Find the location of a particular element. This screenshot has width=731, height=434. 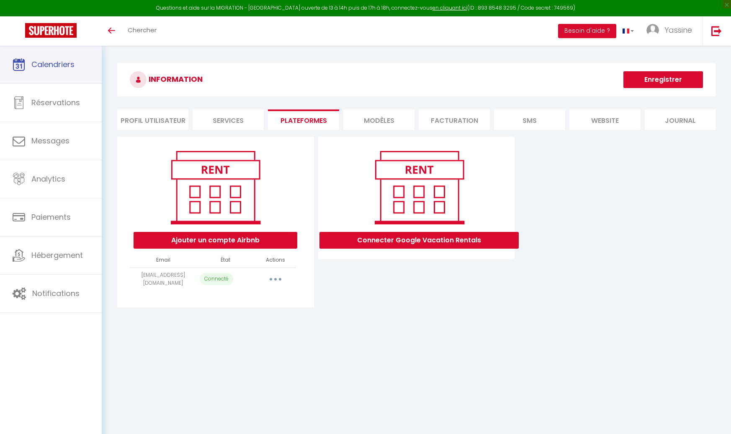

h3: INFORMATION is located at coordinates (416, 80).